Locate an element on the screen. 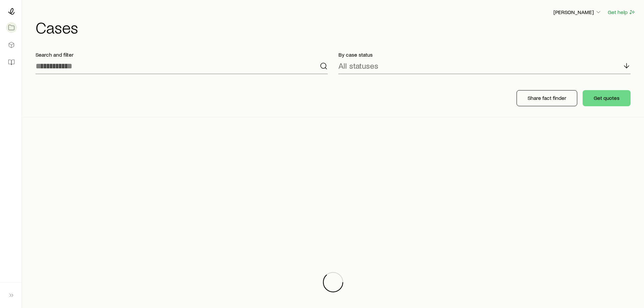 The image size is (644, 308). p: By case status is located at coordinates (484, 55).